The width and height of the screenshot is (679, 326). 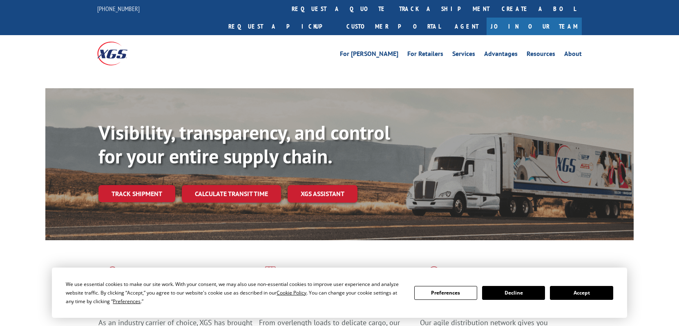 I want to click on div: We use essential cookies to make our site work. With your consent, we may also use non-essential ..., so click(x=235, y=292).